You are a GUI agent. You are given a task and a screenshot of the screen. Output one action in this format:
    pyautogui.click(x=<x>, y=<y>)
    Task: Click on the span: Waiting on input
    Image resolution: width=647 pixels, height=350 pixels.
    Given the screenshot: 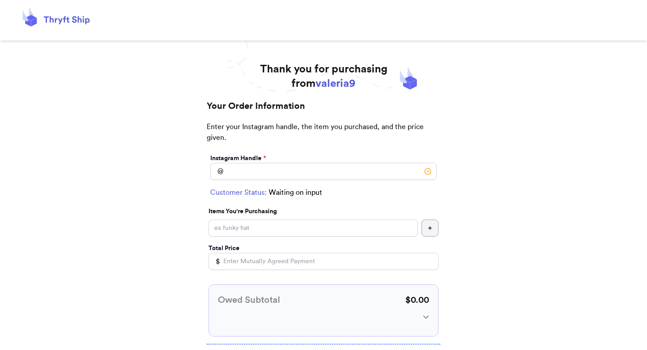 What is the action you would take?
    pyautogui.click(x=295, y=192)
    